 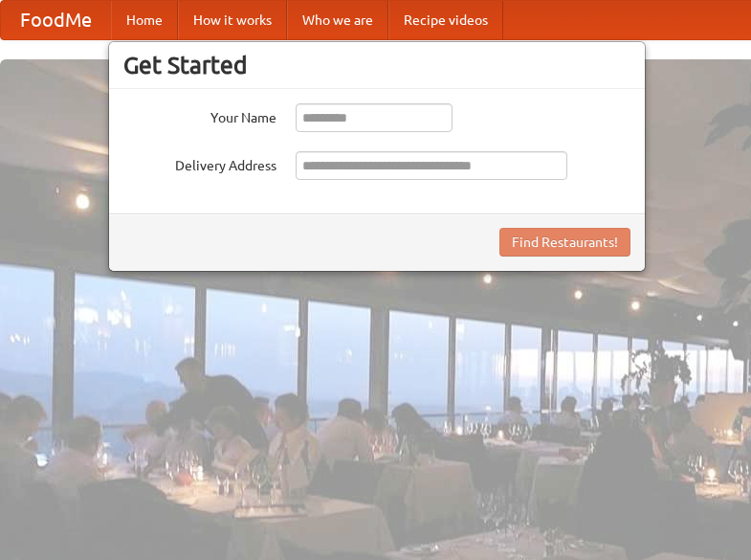 I want to click on a: How it works, so click(x=233, y=20).